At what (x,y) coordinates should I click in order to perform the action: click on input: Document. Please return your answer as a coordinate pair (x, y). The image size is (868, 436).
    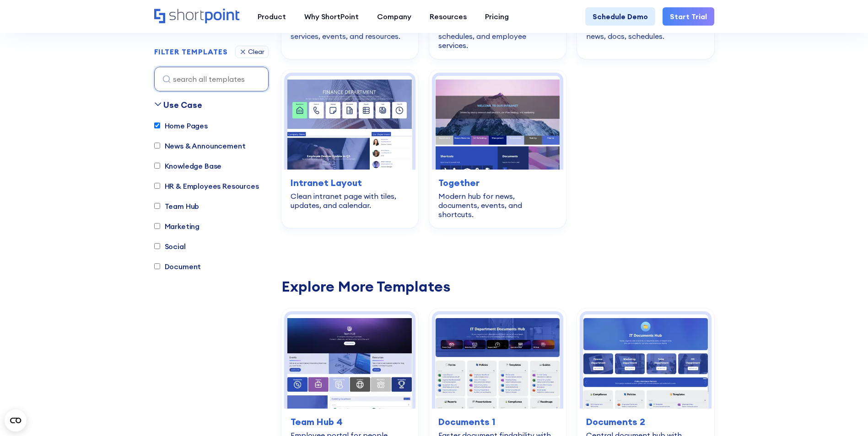
    Looking at the image, I should click on (157, 267).